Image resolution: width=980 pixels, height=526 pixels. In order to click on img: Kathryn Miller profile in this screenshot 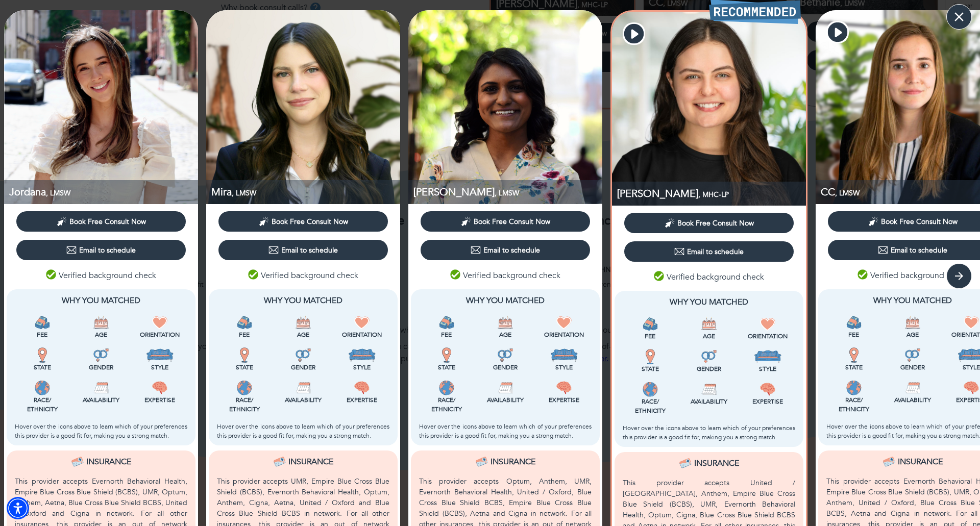, I will do `click(709, 108)`.